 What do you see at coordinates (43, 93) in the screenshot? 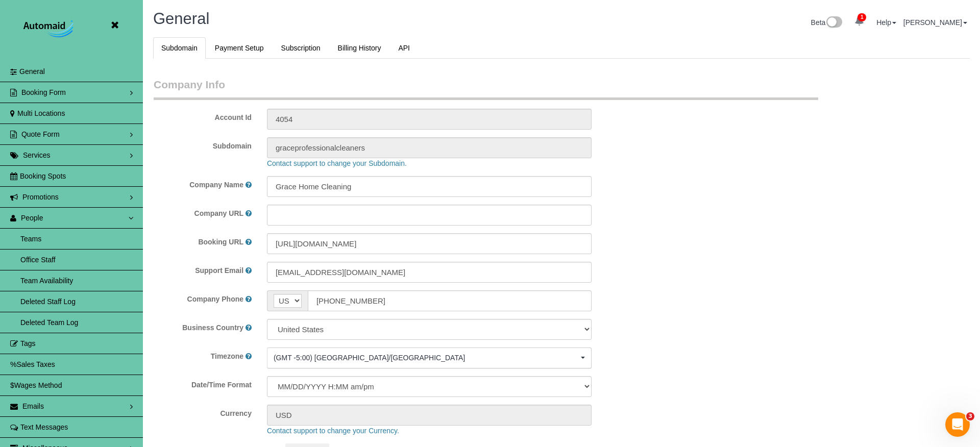
I see `span: Booking Form` at bounding box center [43, 93].